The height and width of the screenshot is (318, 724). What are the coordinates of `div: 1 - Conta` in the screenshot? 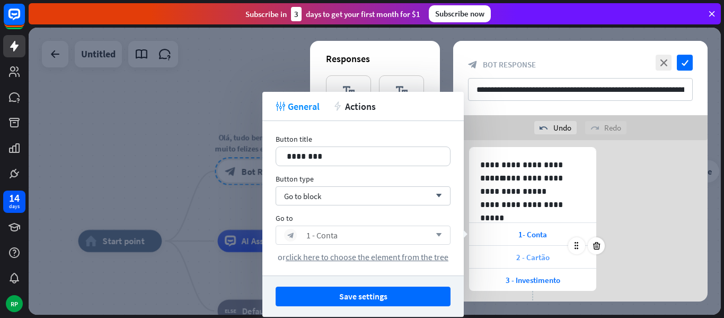 It's located at (322, 235).